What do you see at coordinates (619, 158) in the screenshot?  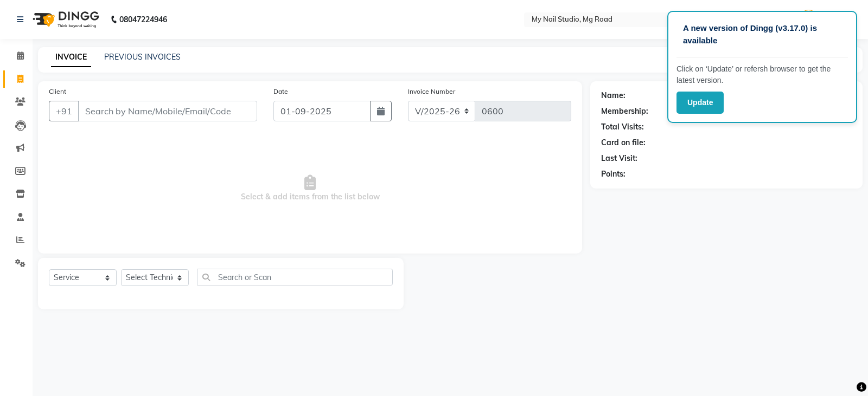 I see `div: Last Visit:` at bounding box center [619, 158].